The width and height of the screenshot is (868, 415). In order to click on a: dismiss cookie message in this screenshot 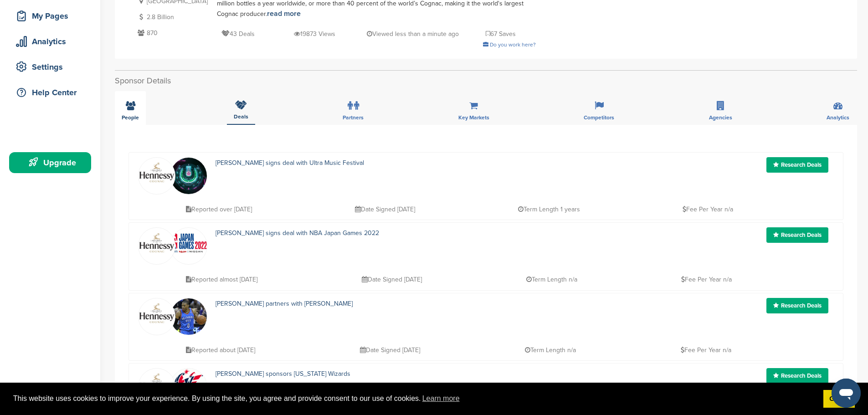, I will do `click(838, 400)`.